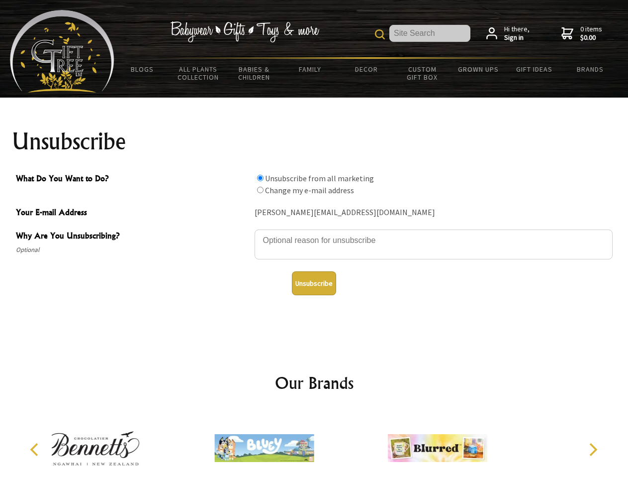 This screenshot has width=628, height=478. What do you see at coordinates (517, 38) in the screenshot?
I see `strong: Sign in` at bounding box center [517, 38].